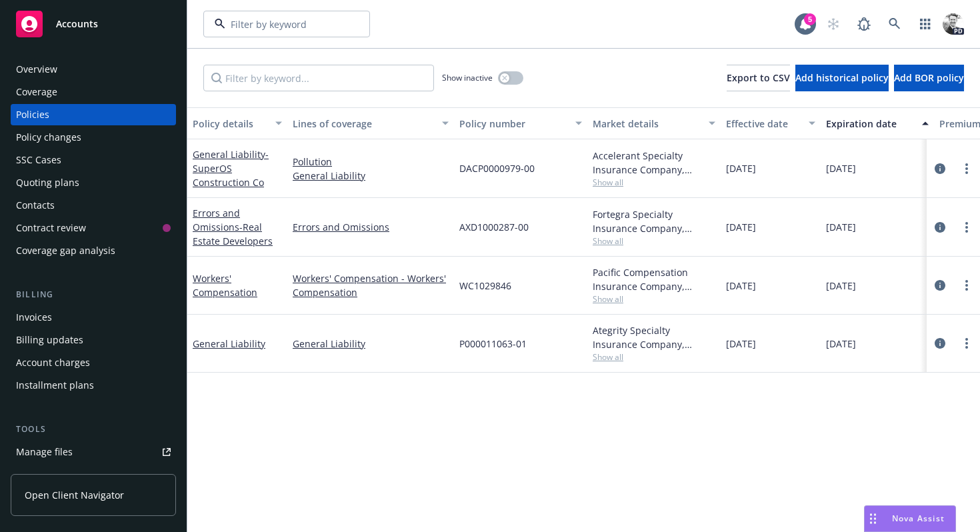  Describe the element at coordinates (93, 92) in the screenshot. I see `a: Coverage` at that location.